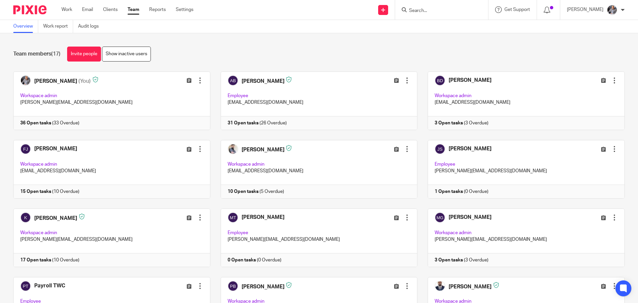 Image resolution: width=638 pixels, height=303 pixels. What do you see at coordinates (438, 11) in the screenshot?
I see `input: Search` at bounding box center [438, 11].